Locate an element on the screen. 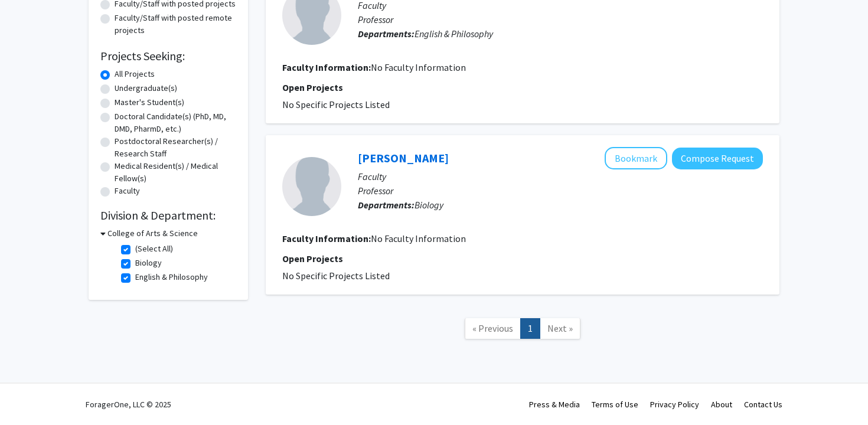  label: Medical Resident(s) / Medical Fellow(s) is located at coordinates (175, 172).